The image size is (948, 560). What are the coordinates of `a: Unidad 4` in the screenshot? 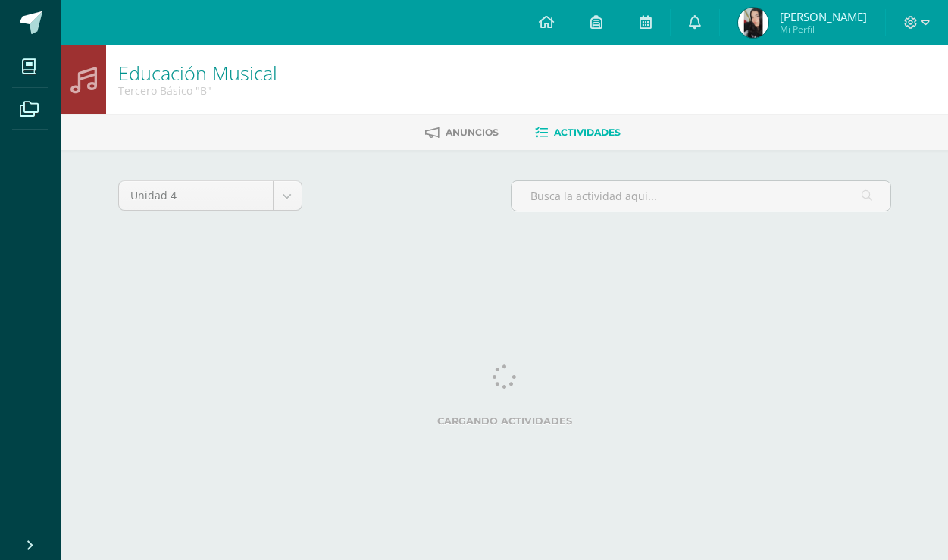 It's located at (210, 196).